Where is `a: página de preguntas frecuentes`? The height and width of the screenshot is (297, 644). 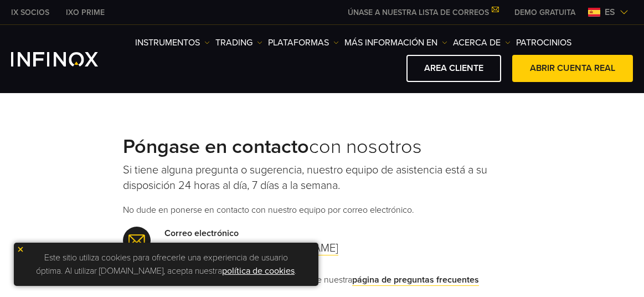 a: página de preguntas frecuentes is located at coordinates (415, 280).